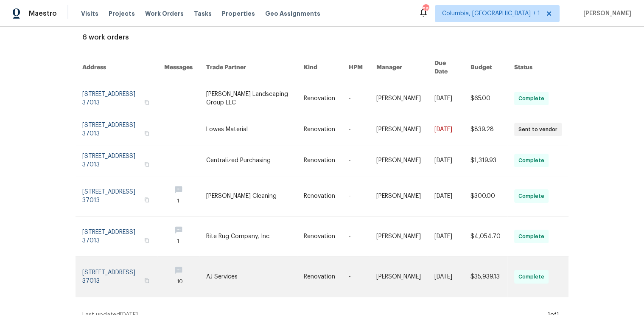 The image size is (644, 315). Describe the element at coordinates (538, 68) in the screenshot. I see `th: Status` at that location.